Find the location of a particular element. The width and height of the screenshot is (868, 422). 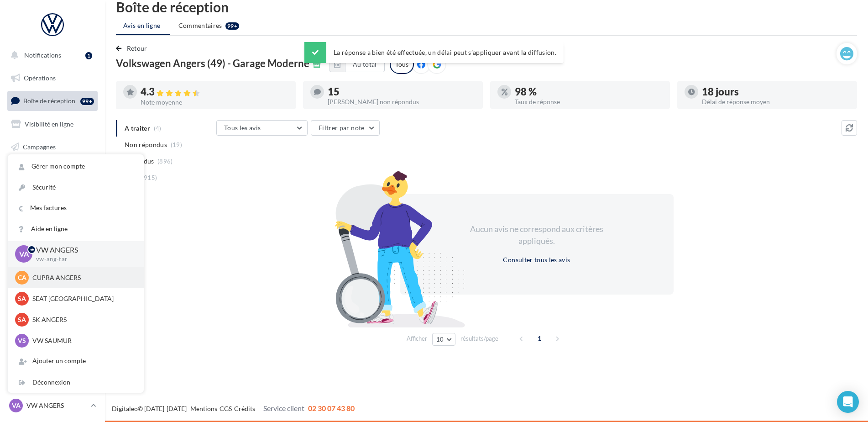

a: Visibilité en ligne is located at coordinates (52, 124).